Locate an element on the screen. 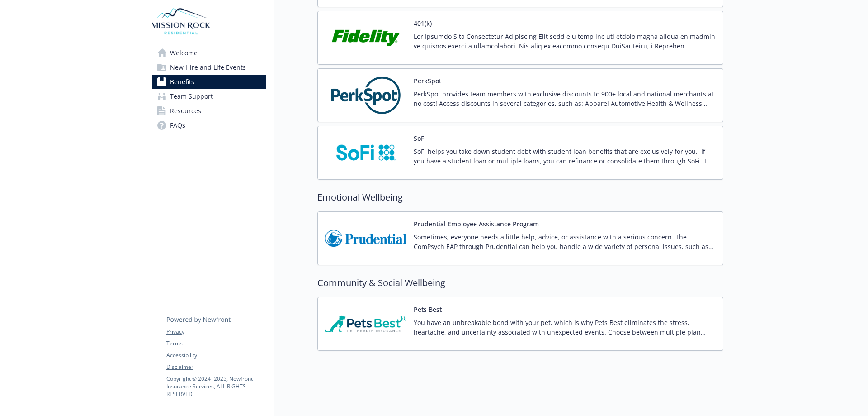 The image size is (868, 416). span: Benefits is located at coordinates (182, 82).